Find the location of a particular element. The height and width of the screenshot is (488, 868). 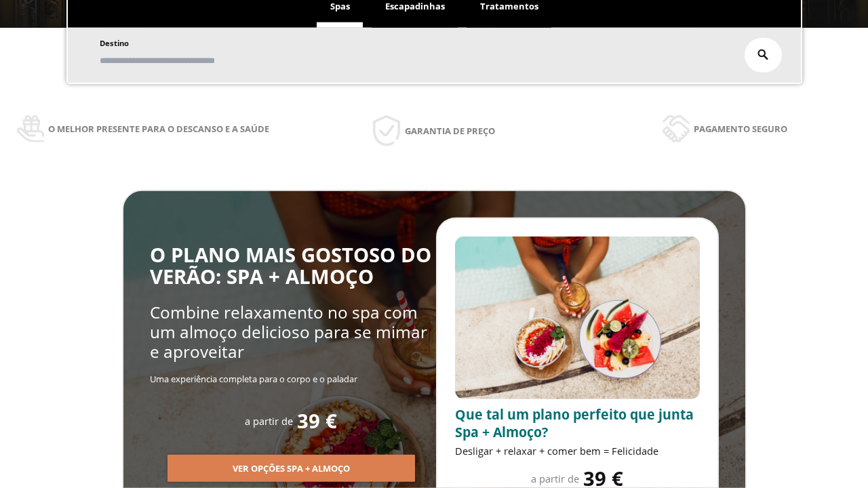

span: Destino is located at coordinates (114, 42).